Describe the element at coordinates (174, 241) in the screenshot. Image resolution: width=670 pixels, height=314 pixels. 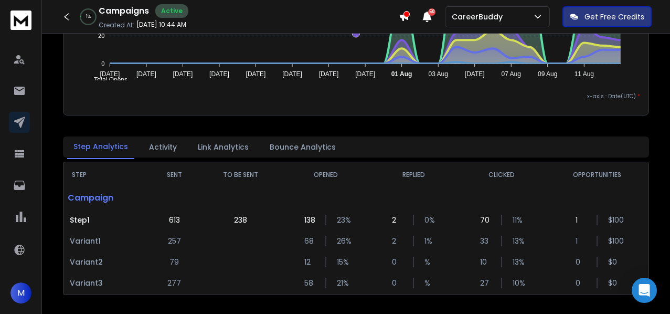
I see `p: 257` at that location.